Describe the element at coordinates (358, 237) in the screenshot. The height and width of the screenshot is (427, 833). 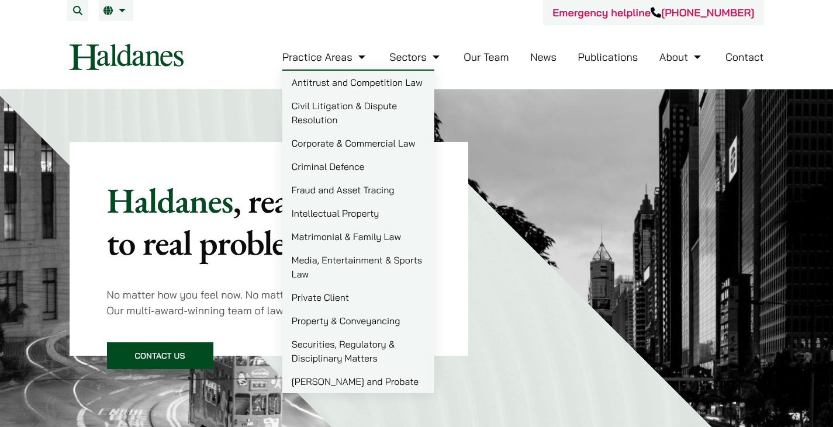
I see `a: Matrimonial & Family Law` at that location.